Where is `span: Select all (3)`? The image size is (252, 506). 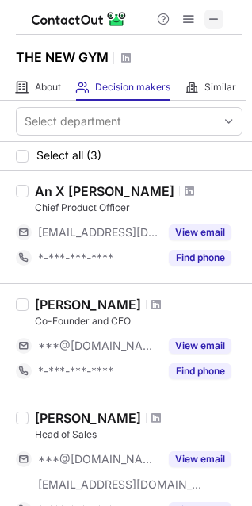
span: Select all (3) is located at coordinates (69, 156).